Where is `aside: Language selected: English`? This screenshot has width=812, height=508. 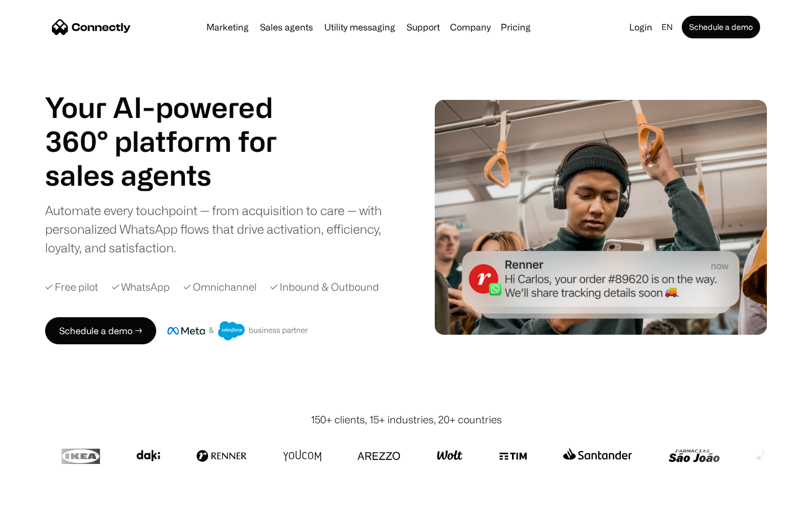 aside: Language selected: English is located at coordinates (40, 495).